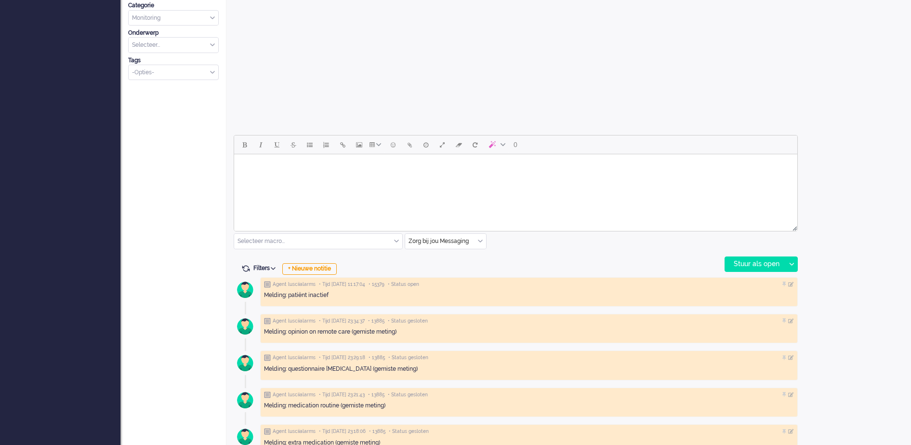 The height and width of the screenshot is (445, 911). Describe the element at coordinates (309, 269) in the screenshot. I see `div: + Nieuwe notitie` at that location.